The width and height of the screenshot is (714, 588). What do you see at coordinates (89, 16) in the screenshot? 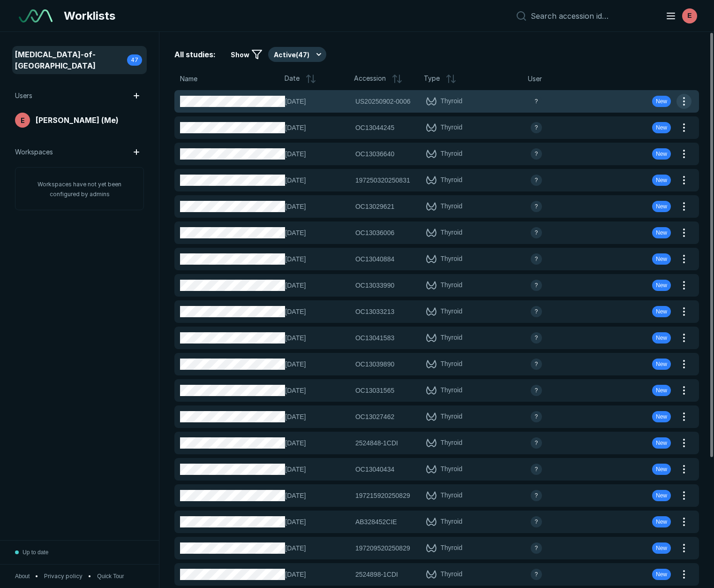
I see `span: Worklists` at bounding box center [89, 16].